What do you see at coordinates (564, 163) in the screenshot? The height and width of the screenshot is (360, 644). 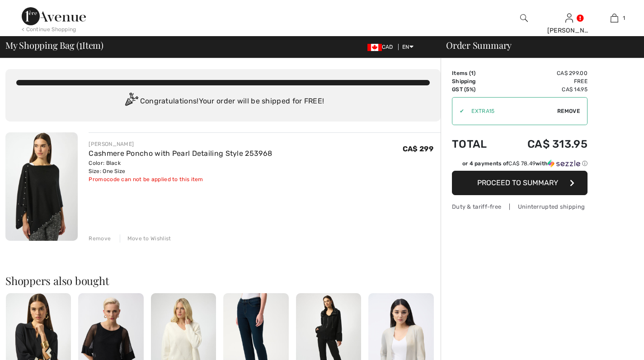 I see `img: Sezzle` at bounding box center [564, 163].